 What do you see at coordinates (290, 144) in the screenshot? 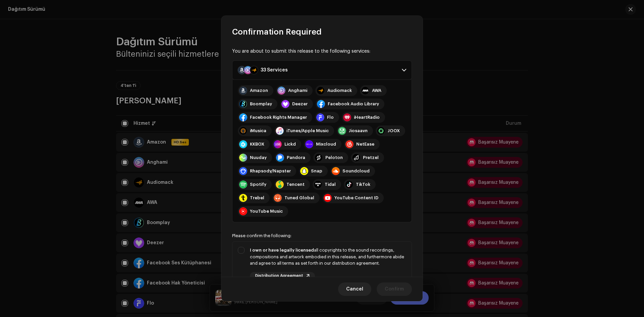
I see `div: Lickd` at bounding box center [290, 144].